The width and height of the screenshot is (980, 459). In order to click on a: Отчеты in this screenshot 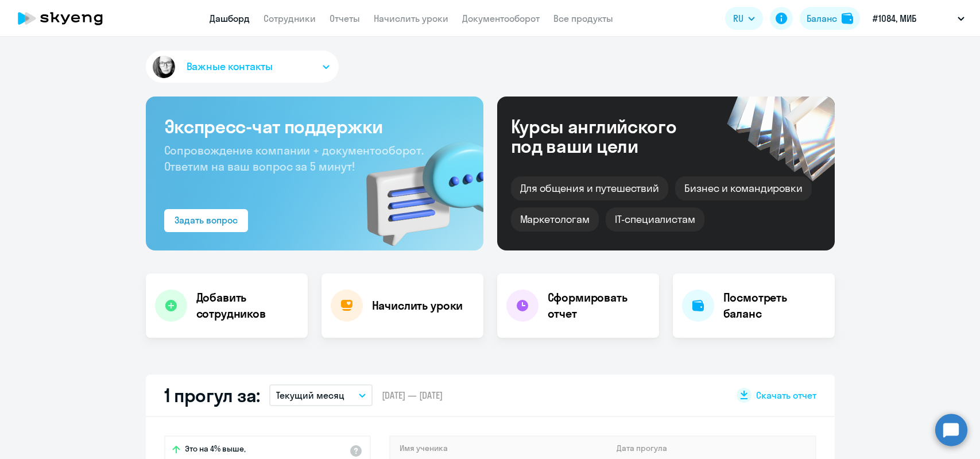, I will do `click(344, 18)`.